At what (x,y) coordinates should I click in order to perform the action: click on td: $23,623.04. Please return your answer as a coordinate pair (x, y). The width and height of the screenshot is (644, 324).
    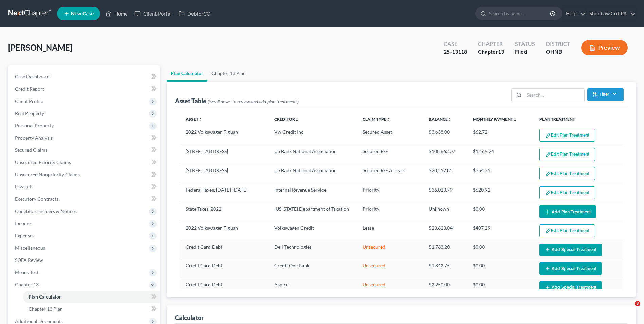
    Looking at the image, I should click on (445, 230).